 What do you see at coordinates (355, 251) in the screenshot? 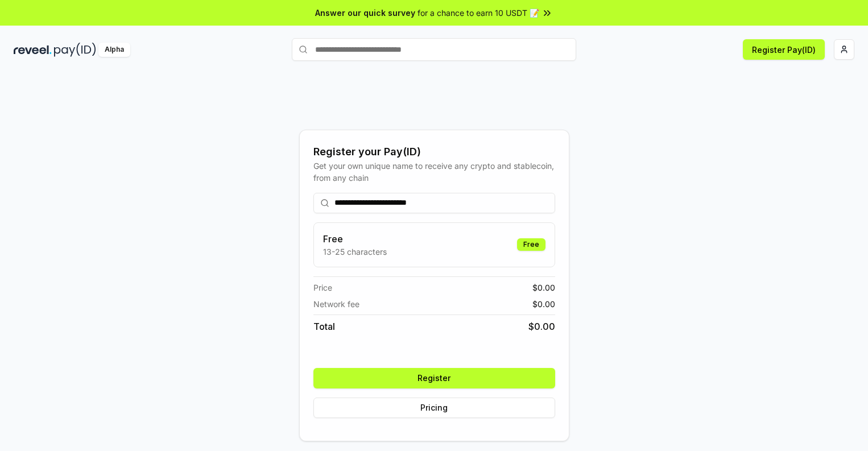
I see `p: 13-25 characters` at bounding box center [355, 251].